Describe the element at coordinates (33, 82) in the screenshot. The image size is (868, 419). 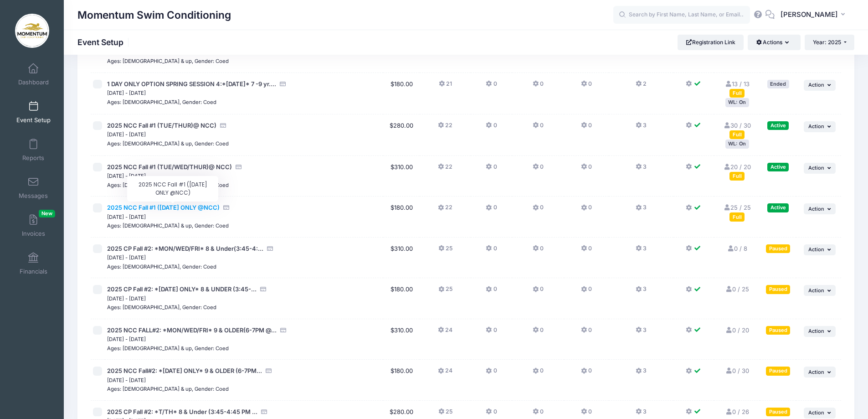
I see `span: Dashboard` at that location.